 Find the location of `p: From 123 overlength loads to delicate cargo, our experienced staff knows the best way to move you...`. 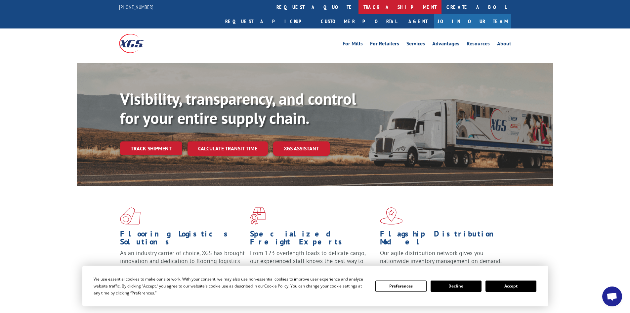

p: From 123 overlength loads to delicate cargo, our experienced staff knows the best way to move you... is located at coordinates (313, 263).